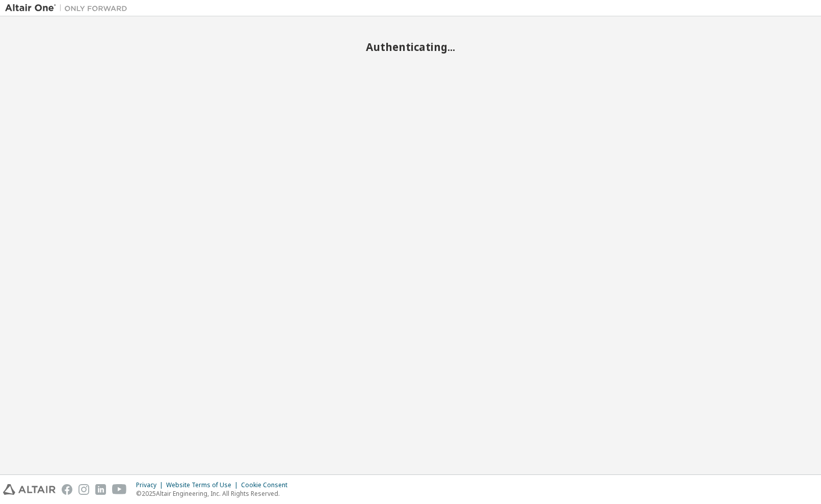 The image size is (821, 504). Describe the element at coordinates (66, 489) in the screenshot. I see `img: facebook.svg` at that location.